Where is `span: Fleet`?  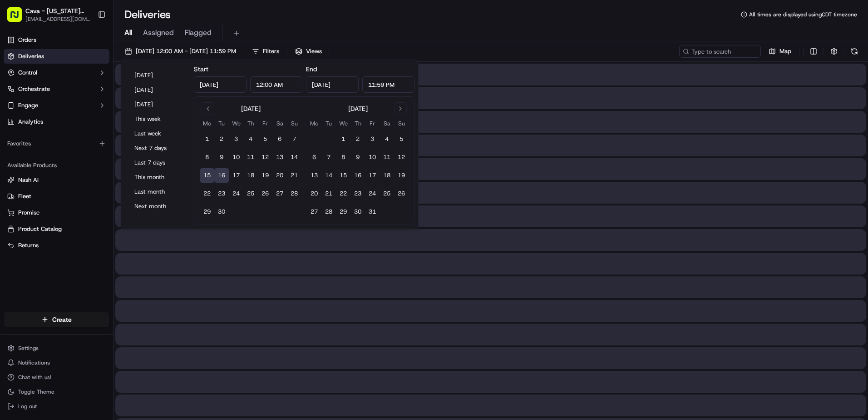 span: Fleet is located at coordinates (25, 196).